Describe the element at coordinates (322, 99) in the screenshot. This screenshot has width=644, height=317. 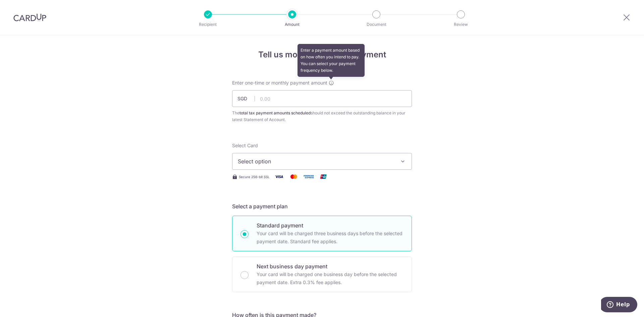
I see `input: 0.00` at that location.